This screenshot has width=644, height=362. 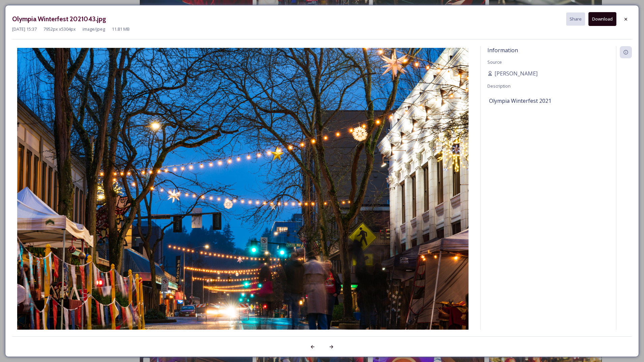 What do you see at coordinates (121, 29) in the screenshot?
I see `span: 11.81 MB` at bounding box center [121, 29].